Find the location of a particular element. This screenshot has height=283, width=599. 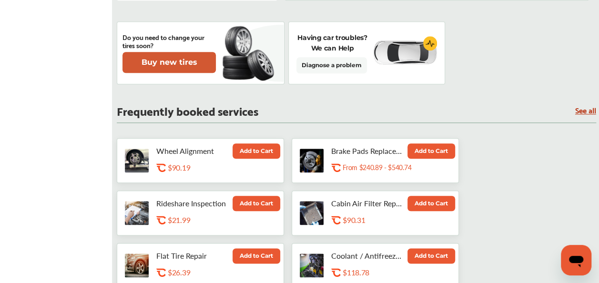

div: $26.39 is located at coordinates (212, 272).